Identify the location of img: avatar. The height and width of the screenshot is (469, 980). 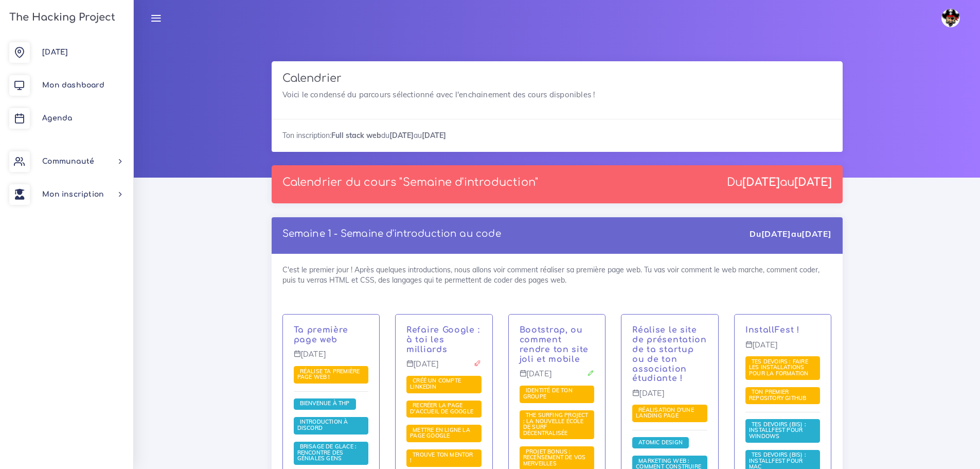
(951, 18).